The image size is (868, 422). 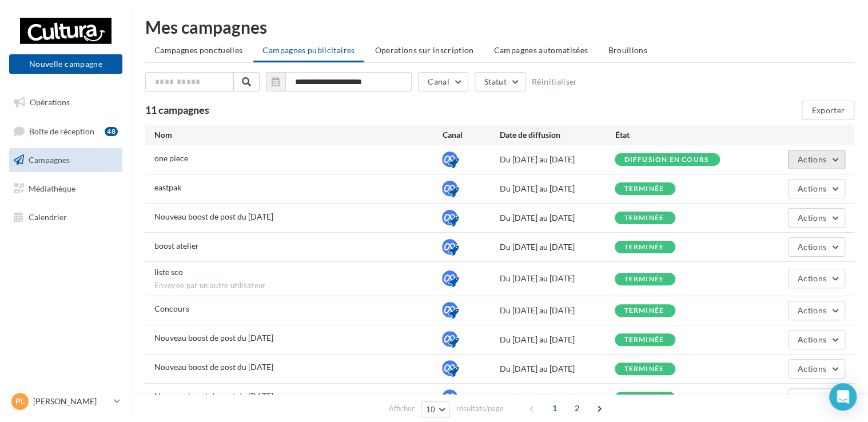 What do you see at coordinates (62, 130) in the screenshot?
I see `span: Boîte de réception` at bounding box center [62, 130].